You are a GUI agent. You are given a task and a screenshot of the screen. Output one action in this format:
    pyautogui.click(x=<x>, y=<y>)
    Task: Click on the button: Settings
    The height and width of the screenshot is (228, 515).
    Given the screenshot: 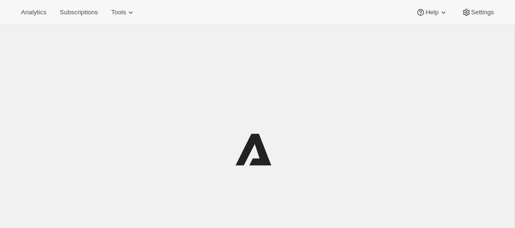 What is the action you would take?
    pyautogui.click(x=477, y=12)
    